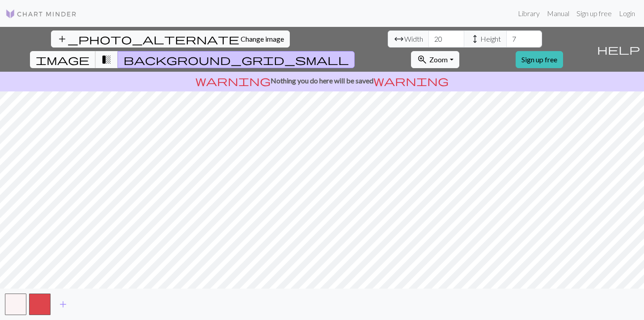 Image resolution: width=644 pixels, height=320 pixels. I want to click on span: add_photo_alternate, so click(148, 39).